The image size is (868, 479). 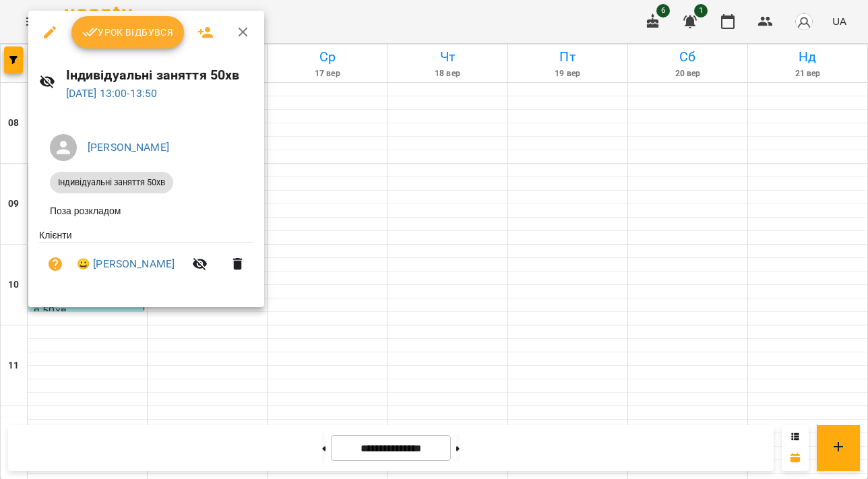 I want to click on button: Урок відбувся, so click(x=128, y=32).